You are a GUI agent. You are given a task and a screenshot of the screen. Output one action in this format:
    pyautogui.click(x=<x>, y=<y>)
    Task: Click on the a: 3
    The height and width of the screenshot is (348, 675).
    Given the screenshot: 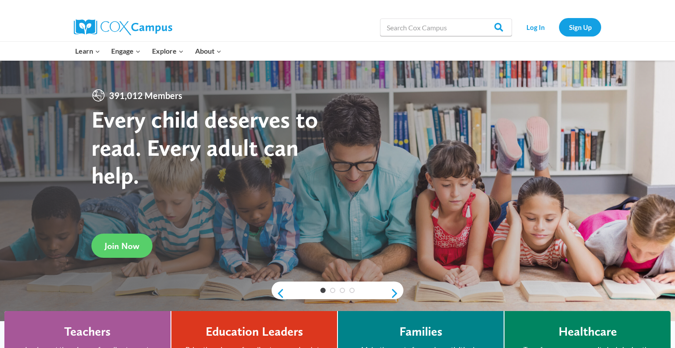 What is the action you would take?
    pyautogui.click(x=342, y=290)
    